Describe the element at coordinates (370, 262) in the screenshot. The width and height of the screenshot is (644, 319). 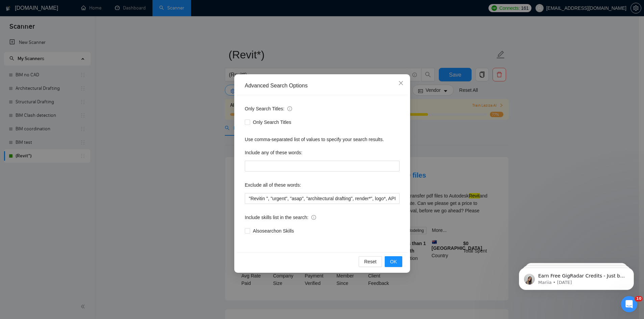
I see `button: Reset` at that location.